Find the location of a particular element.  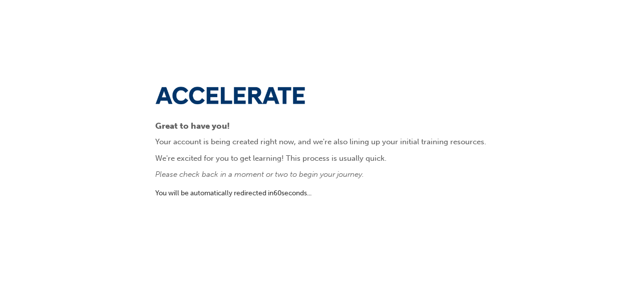

img: accelerate-hmca is located at coordinates (230, 96).